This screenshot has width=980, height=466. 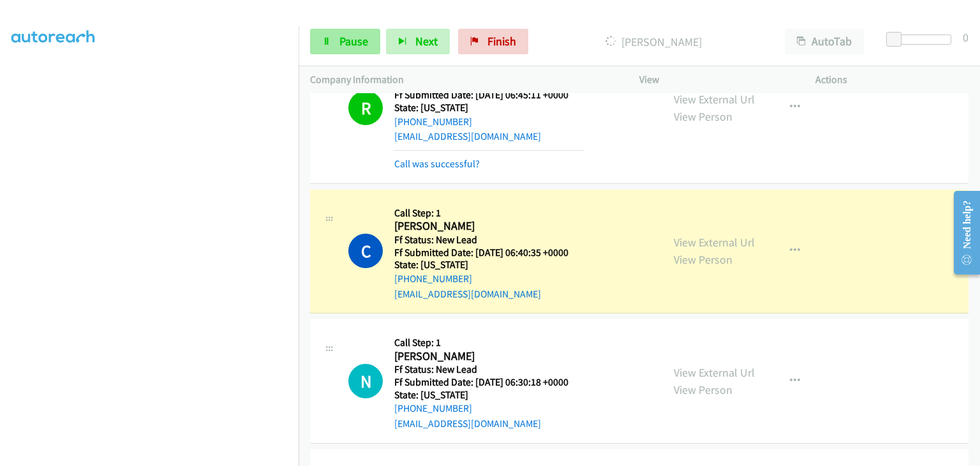 I want to click on a: Finish, so click(x=493, y=42).